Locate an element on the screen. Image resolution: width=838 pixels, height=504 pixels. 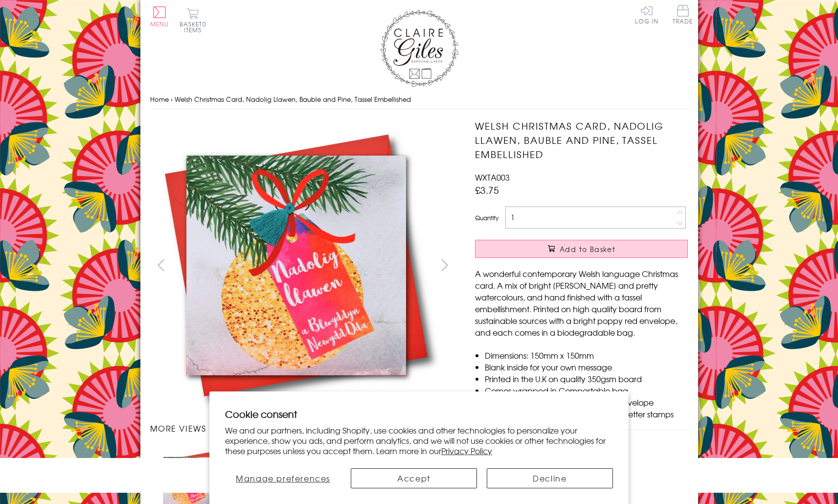
span: Menu is located at coordinates (160, 24).